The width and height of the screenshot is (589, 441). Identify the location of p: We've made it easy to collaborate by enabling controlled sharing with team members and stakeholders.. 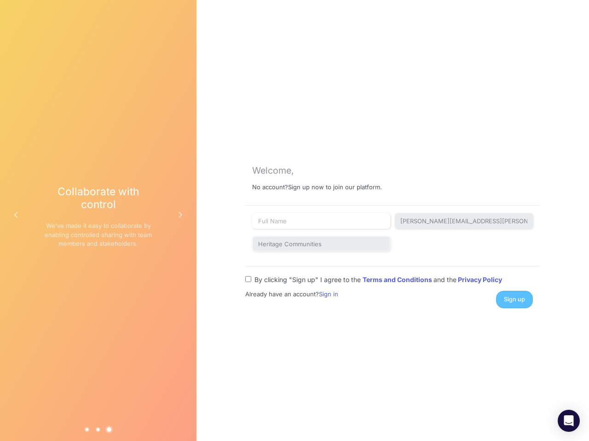
(98, 235).